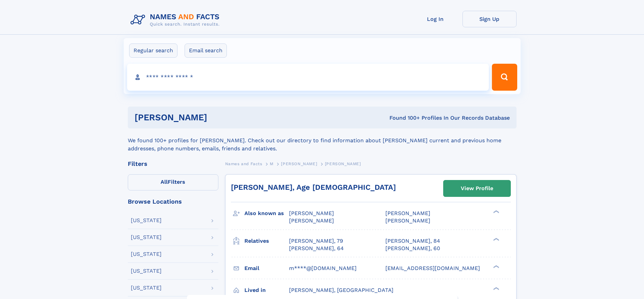  What do you see at coordinates (266, 213) in the screenshot?
I see `h3: Also known as` at bounding box center [266, 213].